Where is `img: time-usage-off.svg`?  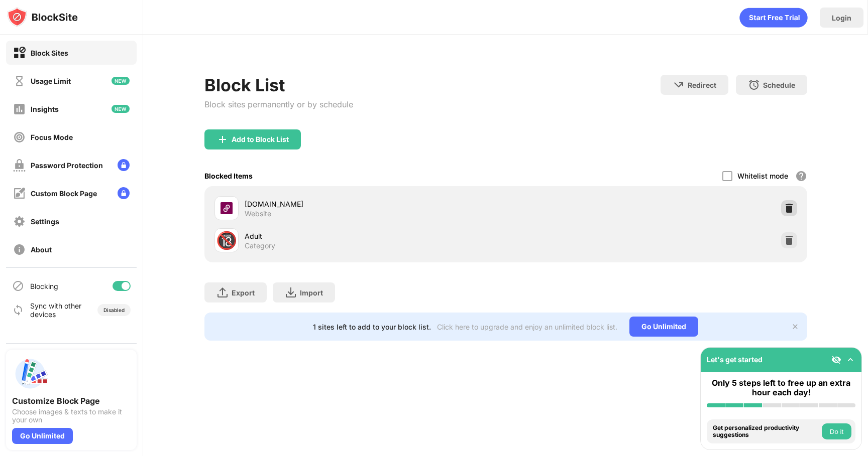 img: time-usage-off.svg is located at coordinates (19, 81).